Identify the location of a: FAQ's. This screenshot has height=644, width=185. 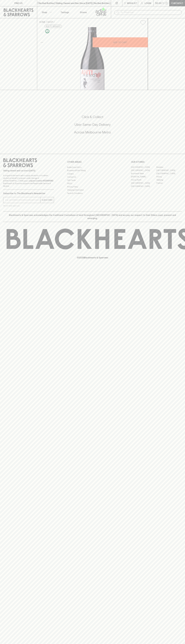
(93, 184).